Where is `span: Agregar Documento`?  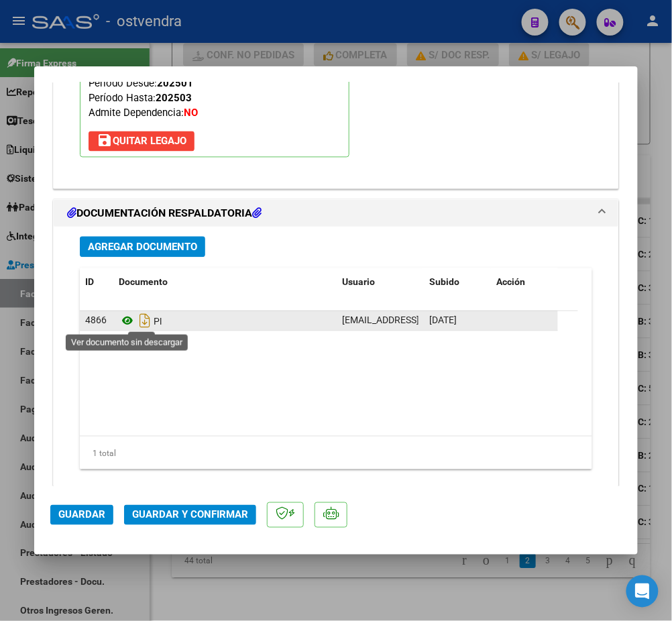 span: Agregar Documento is located at coordinates (142, 247).